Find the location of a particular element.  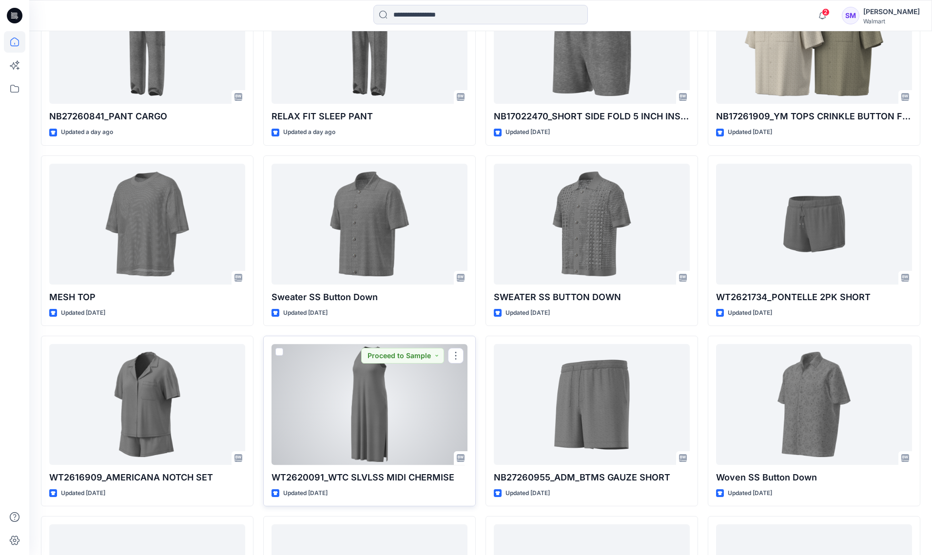

a: Sweater SS Button Down is located at coordinates (370, 224).